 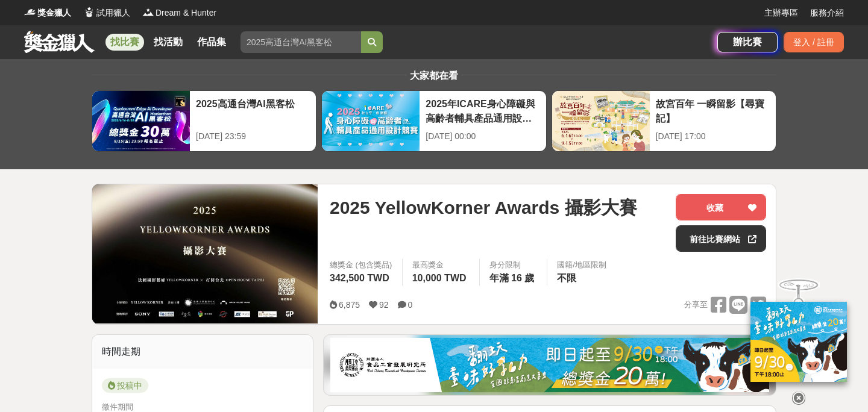 I want to click on a: Logo獎金獵人, so click(x=48, y=12).